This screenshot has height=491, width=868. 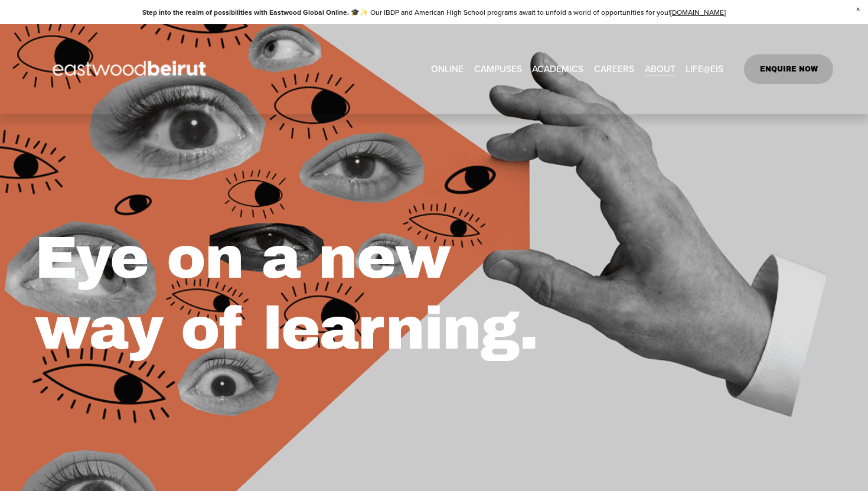 What do you see at coordinates (498, 69) in the screenshot?
I see `span: CAMPUSES` at bounding box center [498, 69].